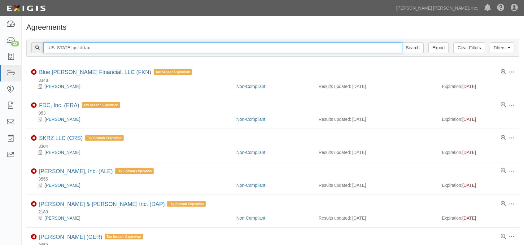 This screenshot has height=245, width=524. I want to click on a: Clear Filters, so click(469, 48).